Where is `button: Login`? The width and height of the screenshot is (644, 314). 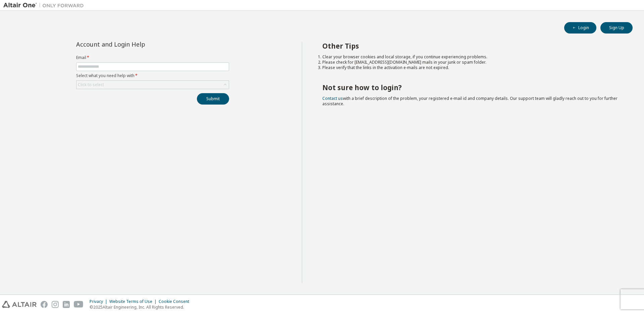 button: Login is located at coordinates (580, 28).